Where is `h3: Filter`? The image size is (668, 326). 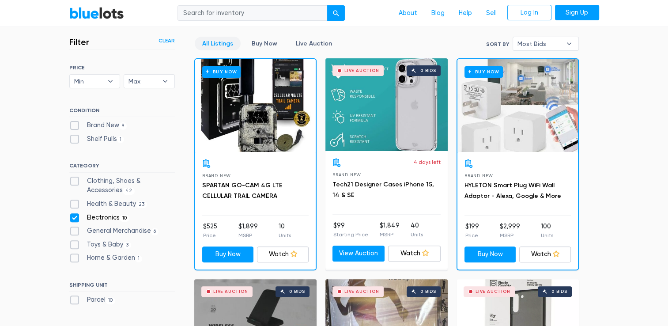
h3: Filter is located at coordinates (79, 42).